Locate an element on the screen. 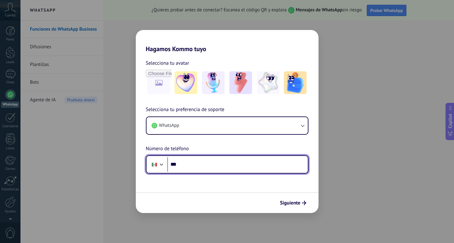 The height and width of the screenshot is (243, 454). span: Número de teléfono is located at coordinates (167, 149).